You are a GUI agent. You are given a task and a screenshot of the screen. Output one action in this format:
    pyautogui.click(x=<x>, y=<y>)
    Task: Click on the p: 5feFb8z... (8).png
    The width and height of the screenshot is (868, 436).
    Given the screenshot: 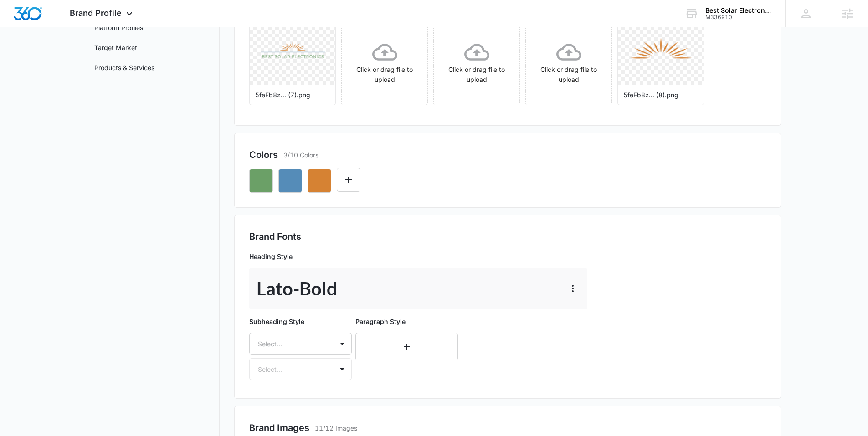 What is the action you would take?
    pyautogui.click(x=660, y=94)
    